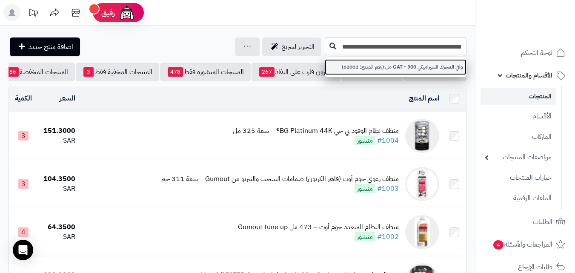  What do you see at coordinates (23, 250) in the screenshot?
I see `div: Open Intercom Messenger` at bounding box center [23, 250].